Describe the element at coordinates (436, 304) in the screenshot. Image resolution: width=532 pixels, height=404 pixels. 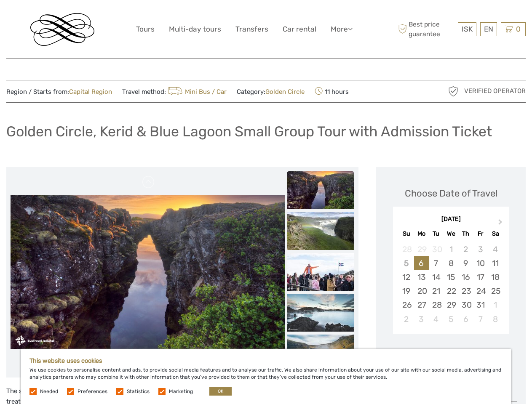
I see `div: Choose Tuesday, October 28th, 2025` at that location.